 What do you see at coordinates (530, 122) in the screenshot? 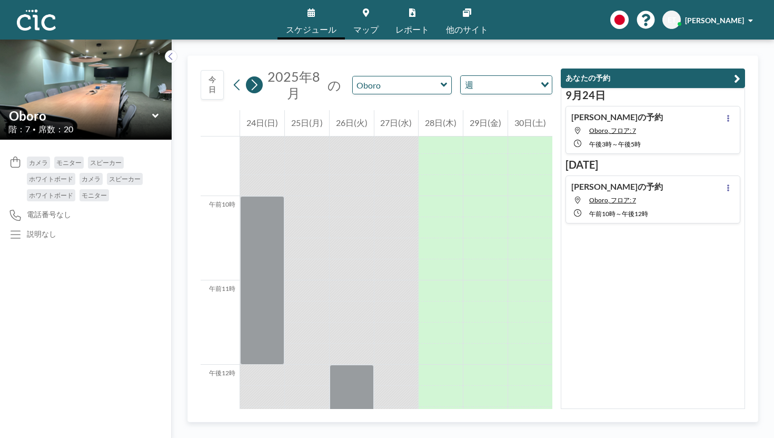
I see `font: 30日(土)` at bounding box center [530, 122].